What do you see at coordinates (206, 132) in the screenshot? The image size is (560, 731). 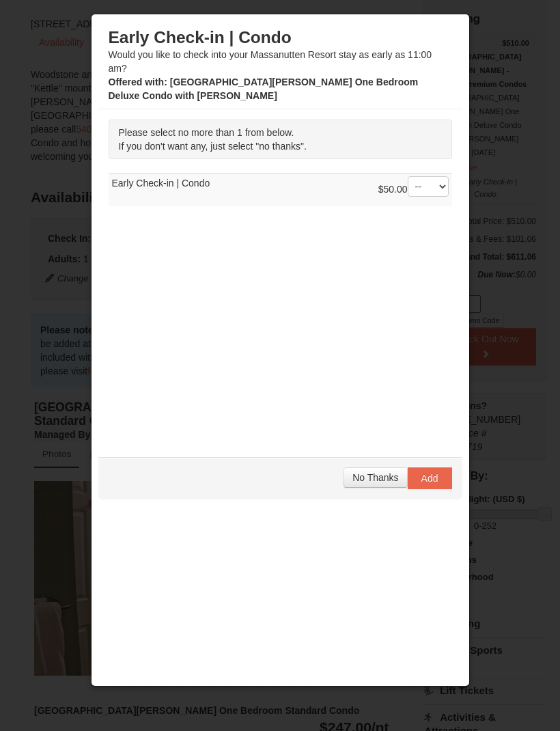 I see `span: Please select no more than 1 from below.` at bounding box center [206, 132].